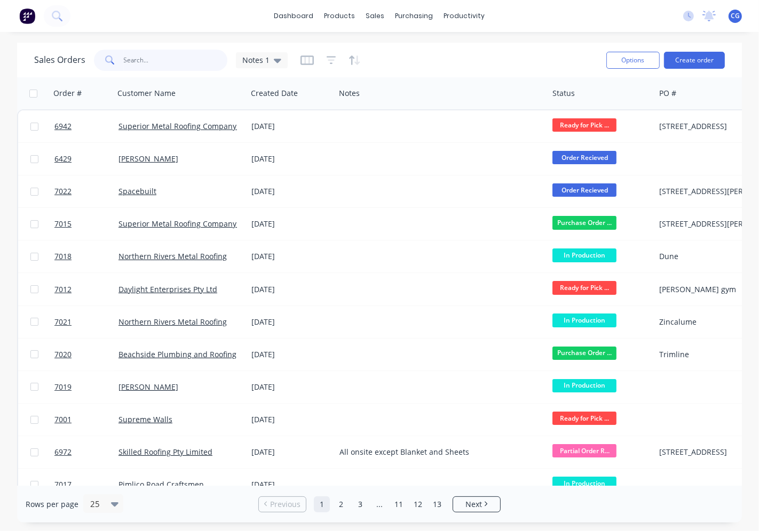  Describe the element at coordinates (464, 16) in the screenshot. I see `div: productivity` at that location.